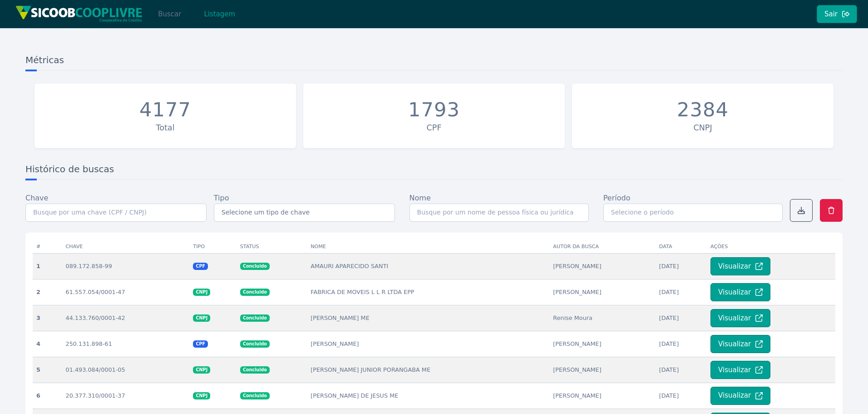  What do you see at coordinates (126, 266) in the screenshot?
I see `td: 089.172.858-99` at bounding box center [126, 266].